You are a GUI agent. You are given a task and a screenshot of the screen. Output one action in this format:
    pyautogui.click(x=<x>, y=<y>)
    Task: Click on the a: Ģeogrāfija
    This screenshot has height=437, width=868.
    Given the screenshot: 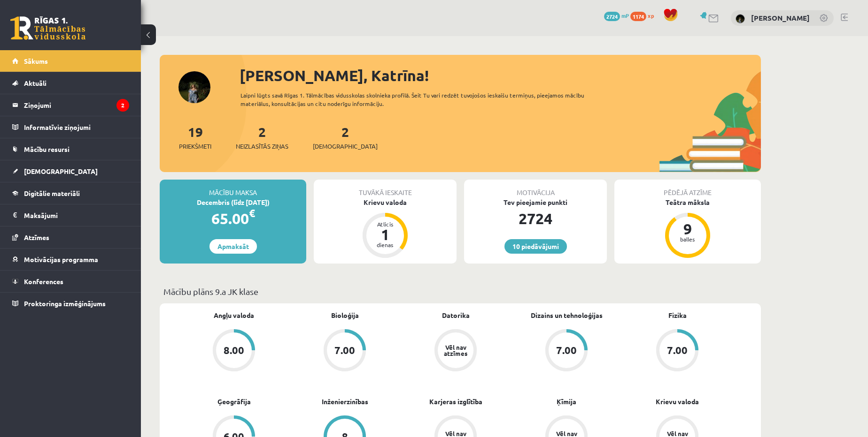 What is the action you would take?
    pyautogui.click(x=234, y=402)
    